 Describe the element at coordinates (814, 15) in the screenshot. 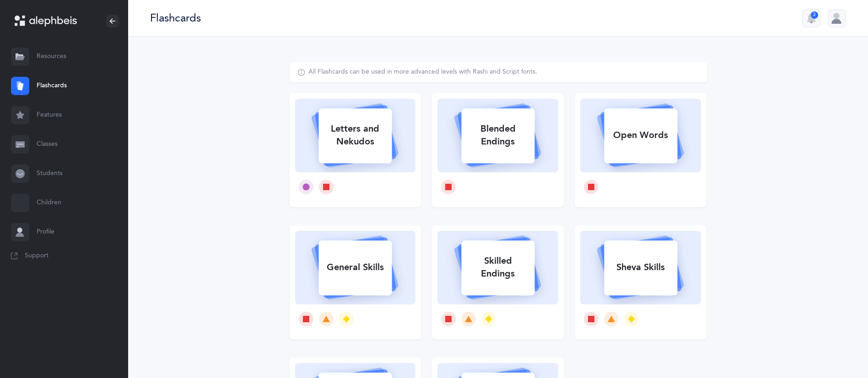

I see `div: 2` at that location.